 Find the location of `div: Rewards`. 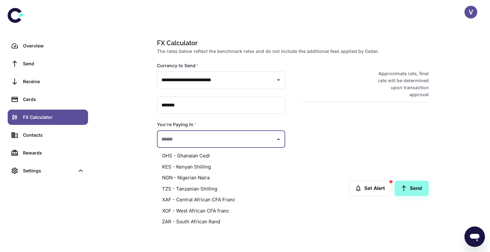

div: Rewards is located at coordinates (54, 153).